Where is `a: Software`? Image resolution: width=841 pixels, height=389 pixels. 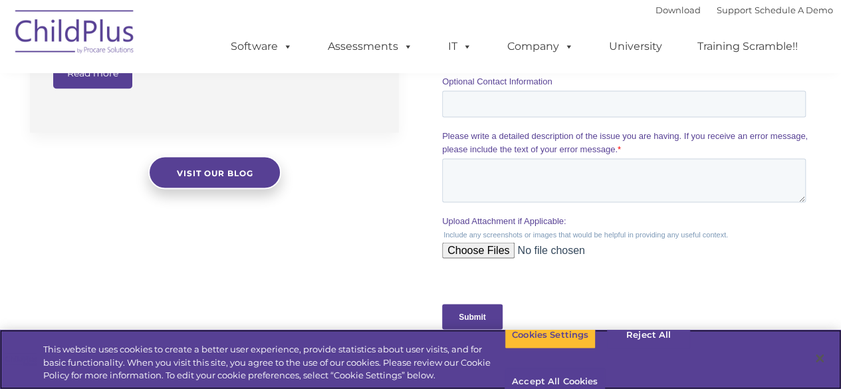
a: Software is located at coordinates (261, 47).